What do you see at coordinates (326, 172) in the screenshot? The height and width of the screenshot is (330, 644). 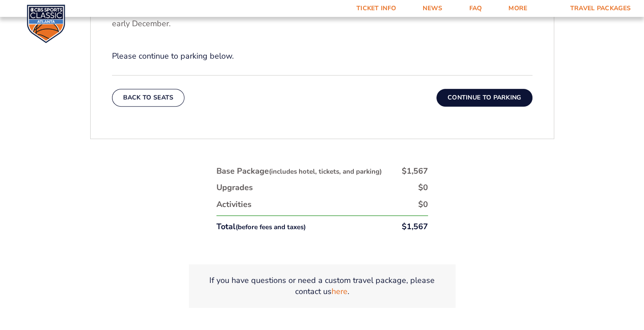 I see `small: (includes hotel, tickets, and parking)` at bounding box center [326, 172].